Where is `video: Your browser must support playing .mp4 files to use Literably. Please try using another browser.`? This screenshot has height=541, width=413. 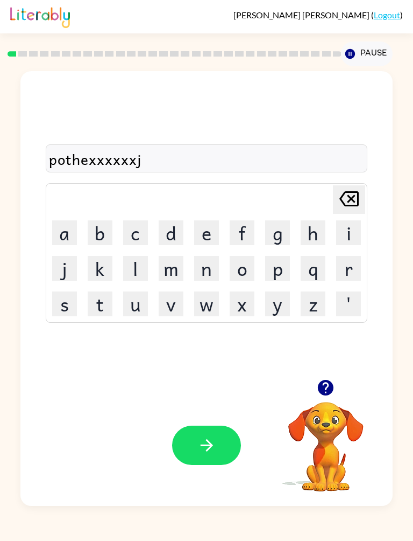 video: Your browser must support playing .mp4 files to use Literably. Please try using another browser. is located at coordinates (326, 439).